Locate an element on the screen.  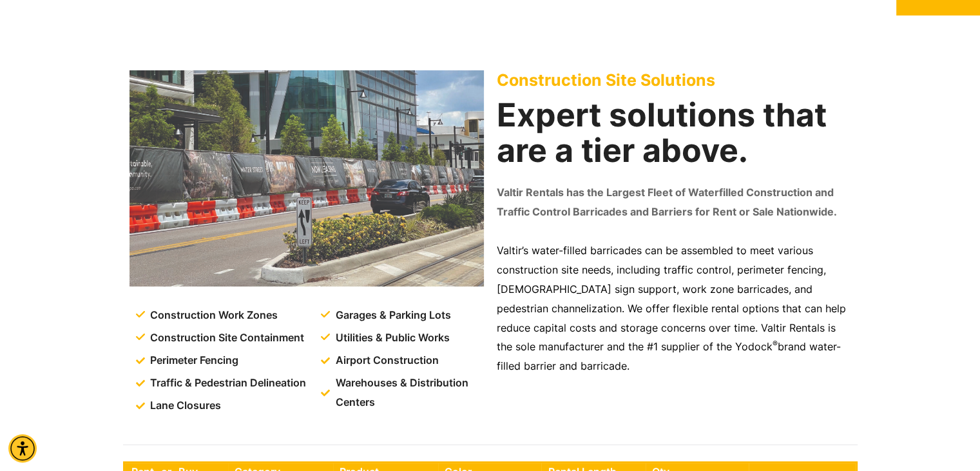
div: Accessibility Menu is located at coordinates (22, 448).